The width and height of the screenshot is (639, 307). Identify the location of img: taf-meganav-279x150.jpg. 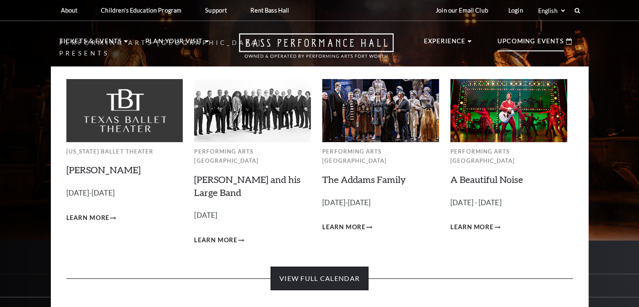
(380, 110).